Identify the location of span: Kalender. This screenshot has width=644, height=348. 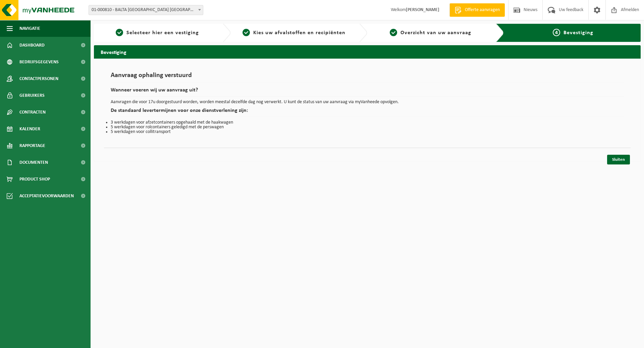
(30, 129).